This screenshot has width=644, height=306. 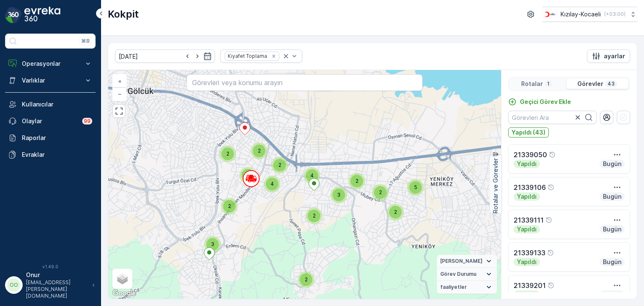 What do you see at coordinates (123, 279) in the screenshot?
I see `a: Layers` at bounding box center [123, 279].